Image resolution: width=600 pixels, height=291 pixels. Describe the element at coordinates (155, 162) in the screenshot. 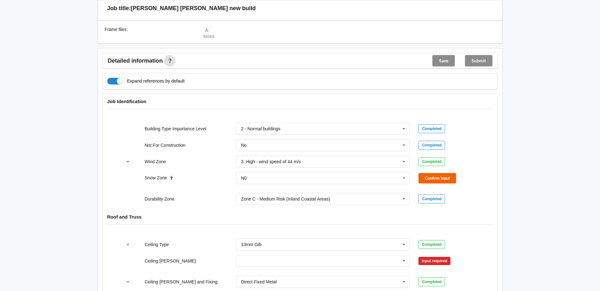

I see `label: Wind Zone` at that location.